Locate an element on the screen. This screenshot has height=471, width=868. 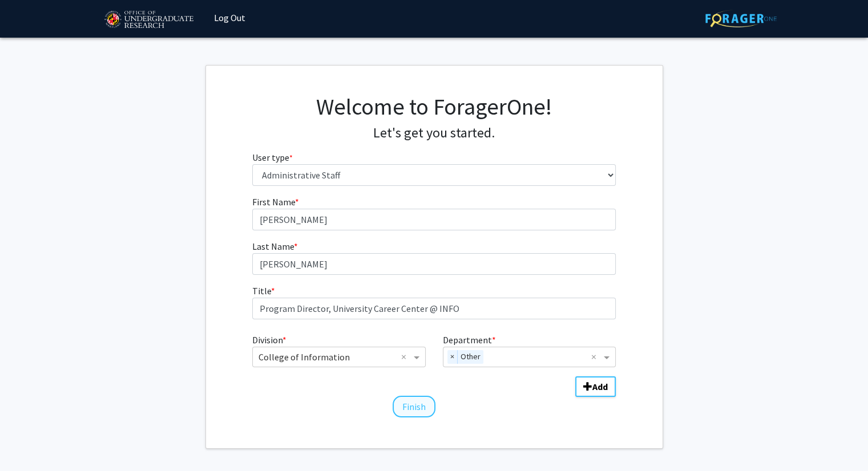
span: Title is located at coordinates (261, 291).